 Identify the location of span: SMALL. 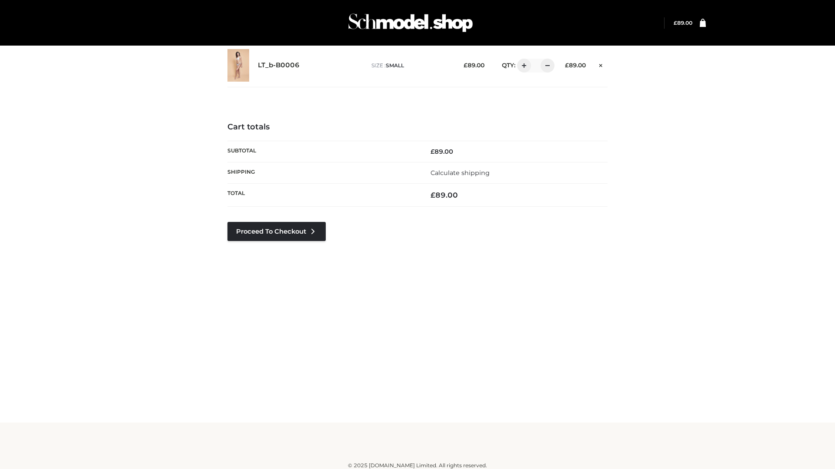
(395, 65).